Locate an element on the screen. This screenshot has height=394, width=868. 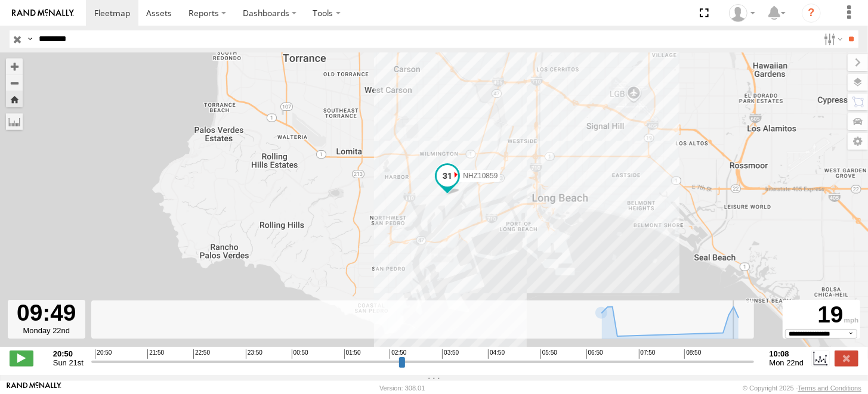
span: 07:50 is located at coordinates (647, 354).